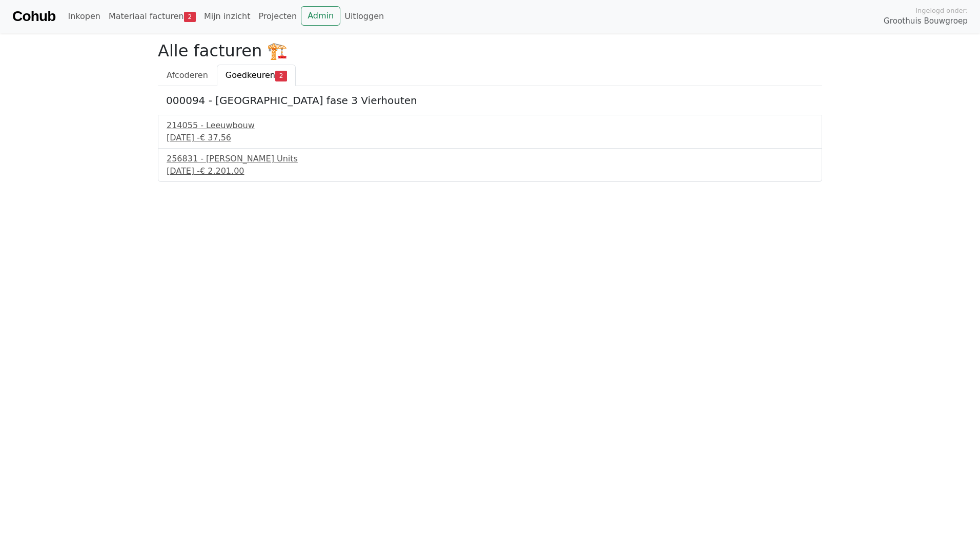  What do you see at coordinates (926, 21) in the screenshot?
I see `span: Groothuis Bouwgroep` at bounding box center [926, 21].